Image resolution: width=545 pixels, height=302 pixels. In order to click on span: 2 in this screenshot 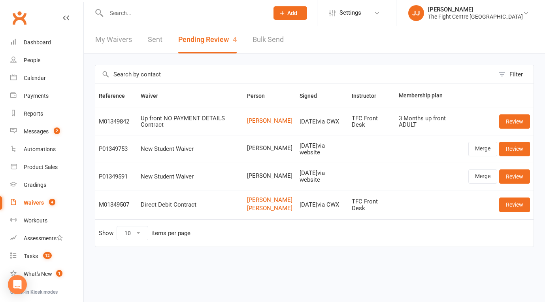, I will do `click(57, 130)`.